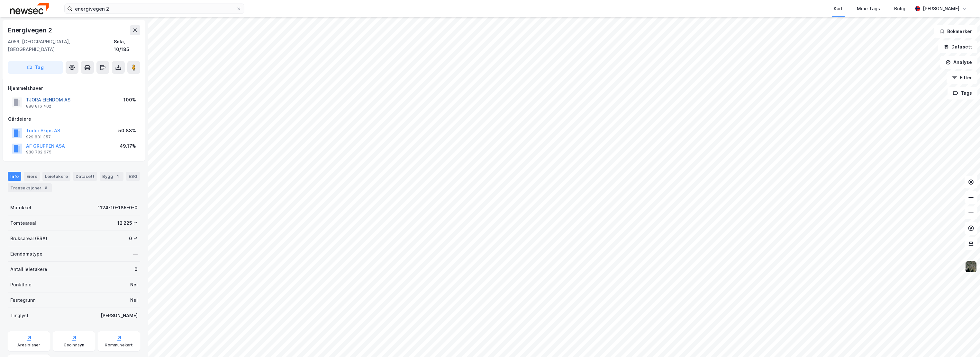 This screenshot has height=357, width=980. What do you see at coordinates (56, 177) in the screenshot?
I see `div: Leietakere` at bounding box center [56, 177].